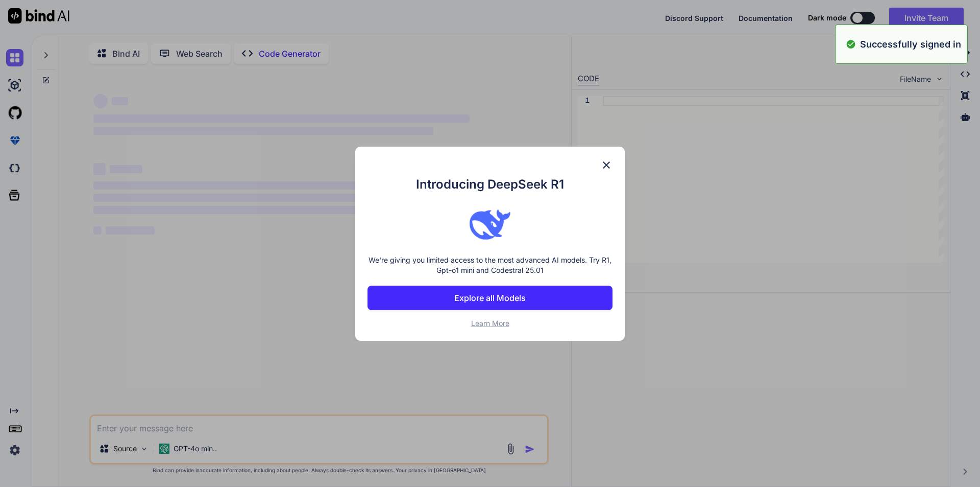  Describe the element at coordinates (490, 265) in the screenshot. I see `p: We're giving you limited access to the most advanced AI models. Try R1, Gpt-o1 mini and Codestral...` at that location.